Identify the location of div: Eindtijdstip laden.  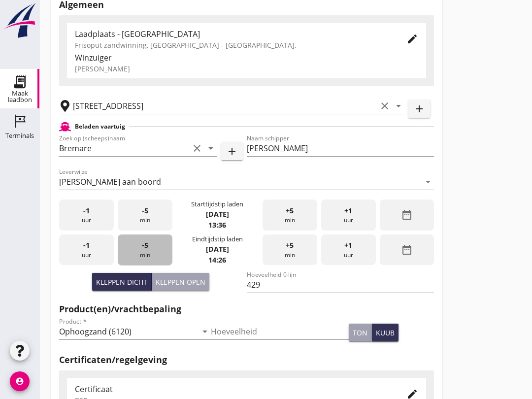
(217, 239).